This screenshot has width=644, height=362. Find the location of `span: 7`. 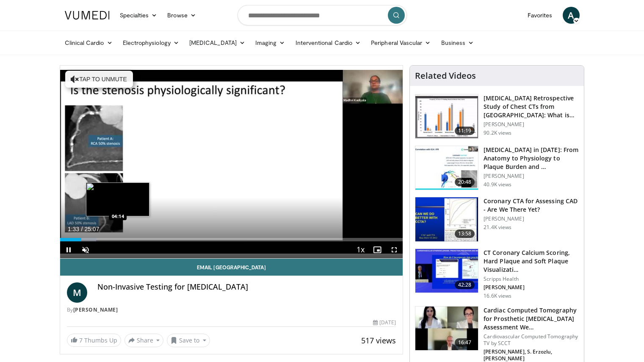

span: 7 is located at coordinates (80, 340).